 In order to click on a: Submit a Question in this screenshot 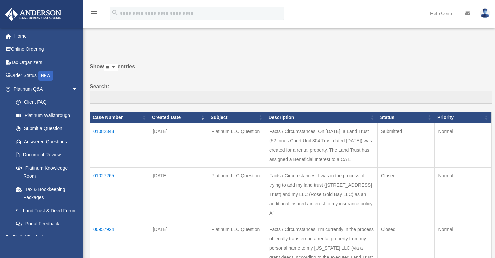, I will do `click(47, 129)`.